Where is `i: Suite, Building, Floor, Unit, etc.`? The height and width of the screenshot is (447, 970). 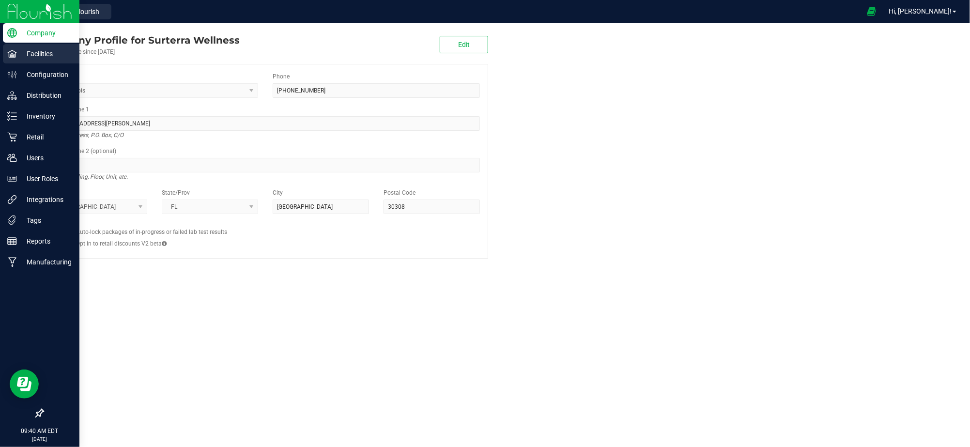 i: Suite, Building, Floor, Unit, etc. is located at coordinates (89, 177).